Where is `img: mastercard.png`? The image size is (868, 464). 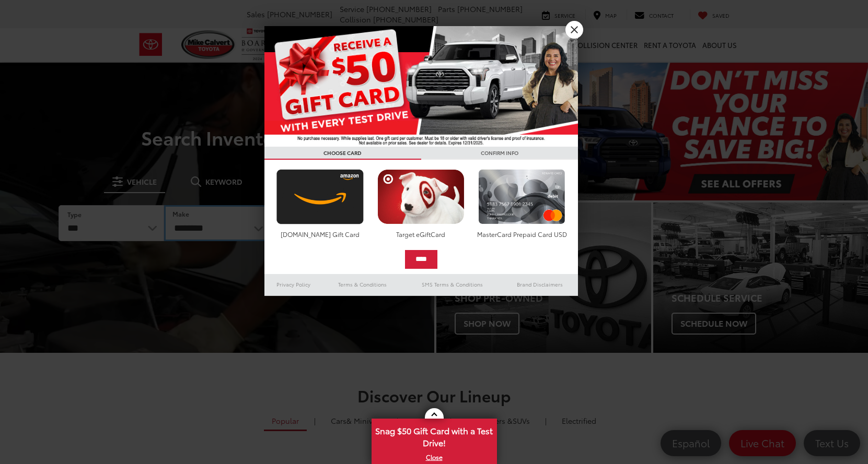
img: mastercard.png is located at coordinates (521, 197).